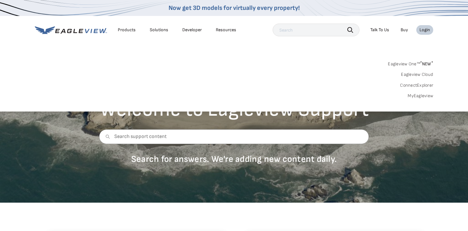 The image size is (468, 231). What do you see at coordinates (127, 30) in the screenshot?
I see `div: Products` at bounding box center [127, 30].